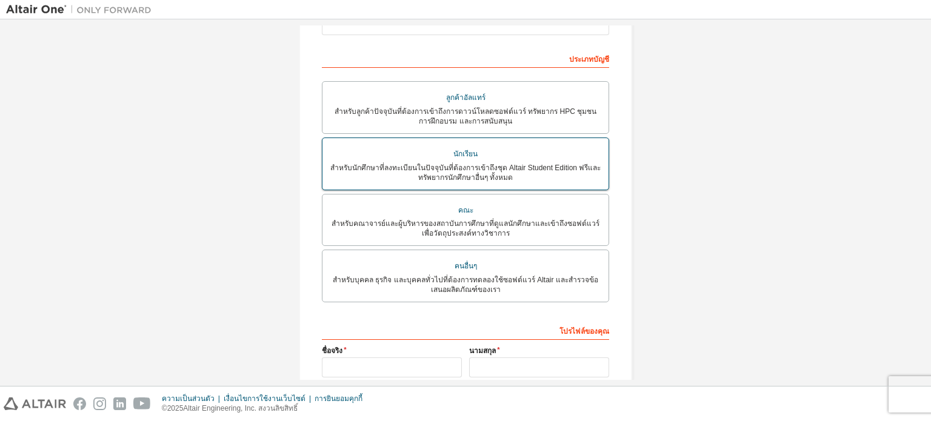 The width and height of the screenshot is (931, 421). I want to click on font: คณะ, so click(466, 210).